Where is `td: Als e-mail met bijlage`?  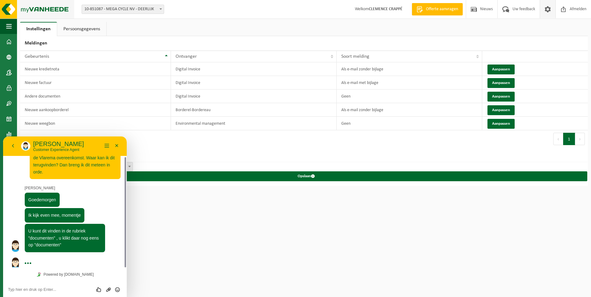
td: Als e-mail met bijlage is located at coordinates (409, 83).